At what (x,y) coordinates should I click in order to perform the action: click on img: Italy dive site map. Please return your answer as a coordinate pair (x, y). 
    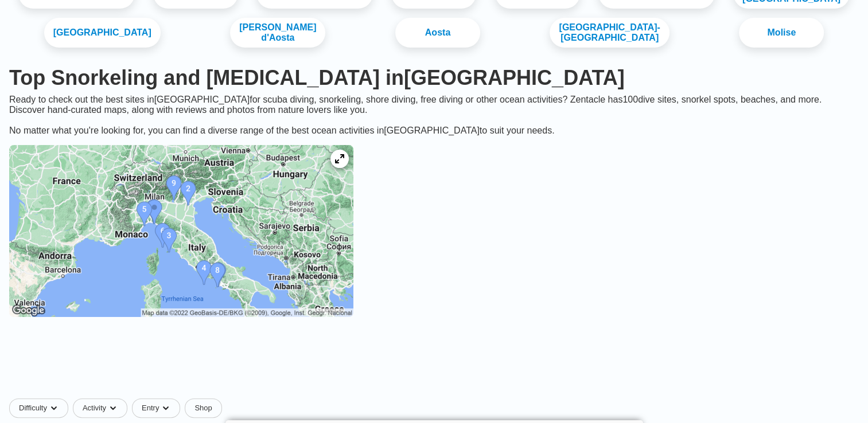
    Looking at the image, I should click on (181, 231).